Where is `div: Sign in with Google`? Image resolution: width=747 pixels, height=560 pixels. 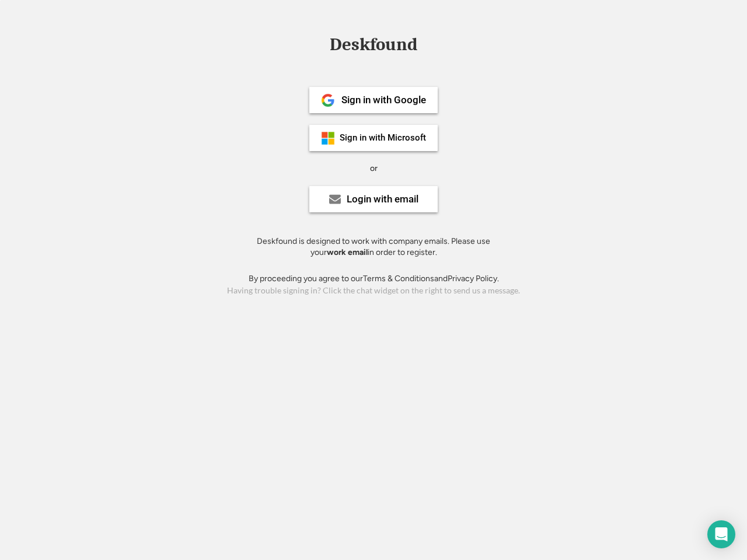
div: Sign in with Google is located at coordinates (384, 100).